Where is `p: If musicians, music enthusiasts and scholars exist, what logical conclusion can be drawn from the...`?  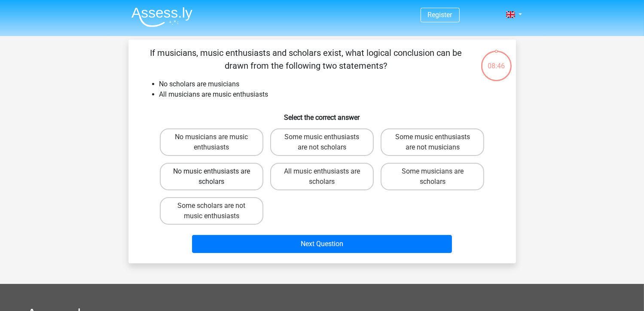 p: If musicians, music enthusiasts and scholars exist, what logical conclusion can be drawn from the... is located at coordinates (306, 59).